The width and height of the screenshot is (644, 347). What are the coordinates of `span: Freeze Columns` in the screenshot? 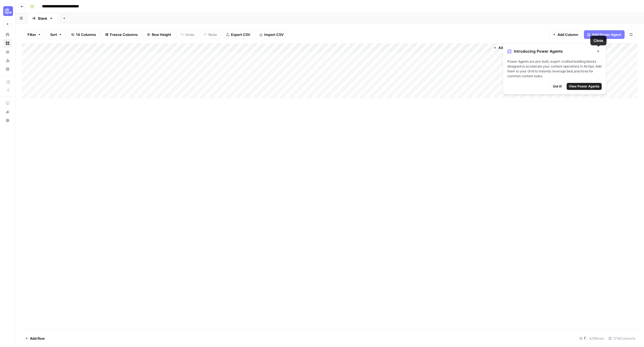 It's located at (124, 35).